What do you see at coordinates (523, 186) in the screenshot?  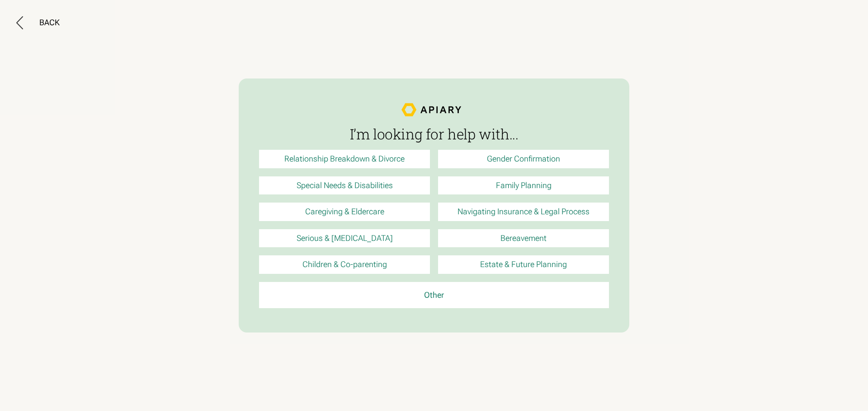 I see `a: Family Planning` at bounding box center [523, 186].